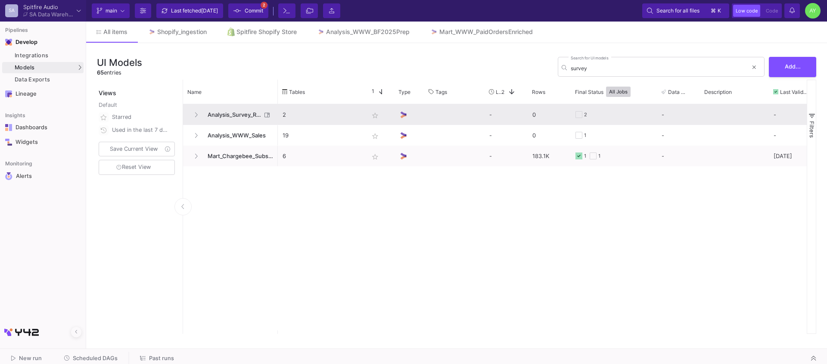 The width and height of the screenshot is (827, 364). What do you see at coordinates (43, 142) in the screenshot?
I see `div: Widgets` at bounding box center [43, 142].